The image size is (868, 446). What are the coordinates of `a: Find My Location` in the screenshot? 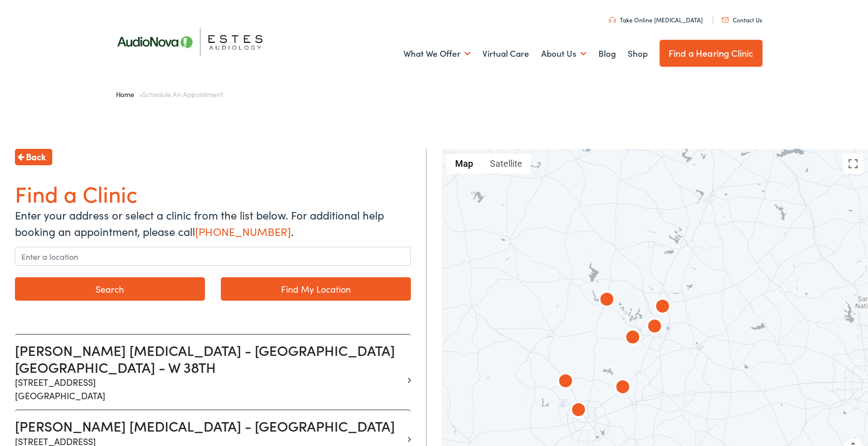 It's located at (315, 288).